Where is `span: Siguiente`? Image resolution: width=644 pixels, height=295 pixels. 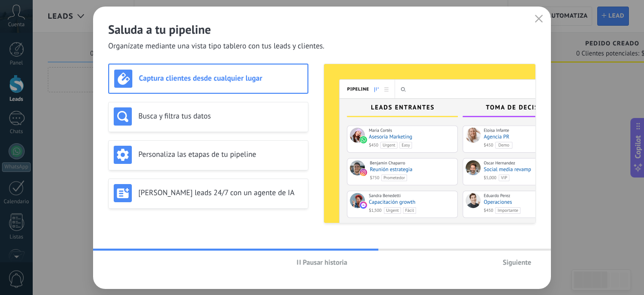 span: Siguiente is located at coordinates (517, 262).